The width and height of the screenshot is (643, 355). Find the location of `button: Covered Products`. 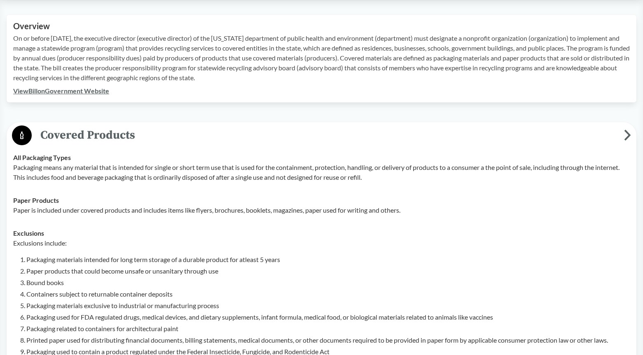

button: Covered Products is located at coordinates (321, 135).